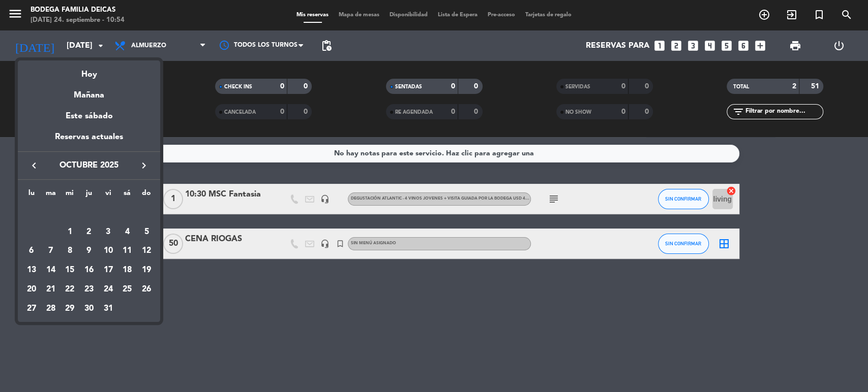 This screenshot has width=868, height=392. Describe the element at coordinates (70, 290) in the screenshot. I see `div: 22` at that location.